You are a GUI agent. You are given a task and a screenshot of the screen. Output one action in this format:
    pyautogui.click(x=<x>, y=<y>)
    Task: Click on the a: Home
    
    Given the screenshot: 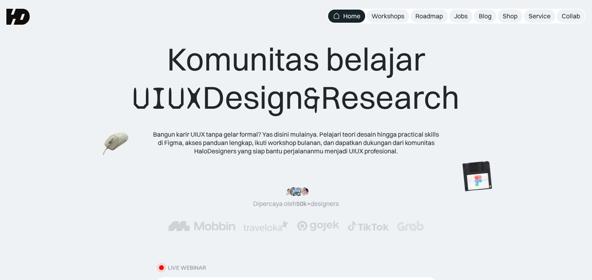 What is the action you would take?
    pyautogui.click(x=347, y=16)
    